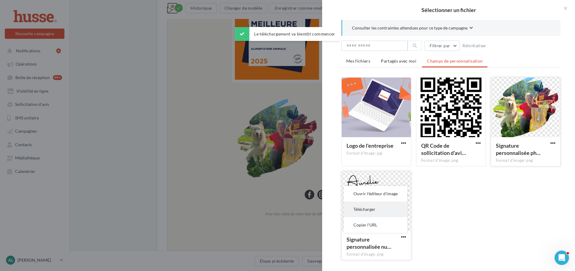 Image resolution: width=575 pixels, height=271 pixels. I want to click on span: Logo de l'entreprise, so click(370, 146).